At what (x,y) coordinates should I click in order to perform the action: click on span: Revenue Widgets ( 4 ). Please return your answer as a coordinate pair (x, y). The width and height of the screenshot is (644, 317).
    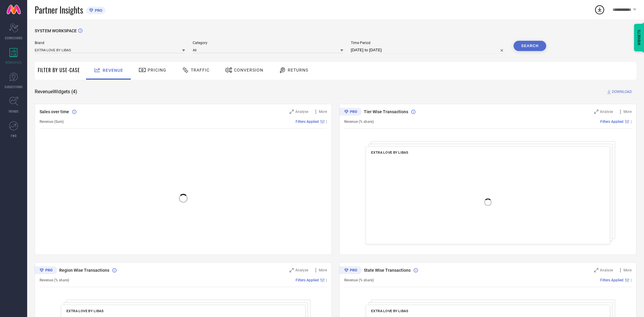
    Looking at the image, I should click on (56, 92).